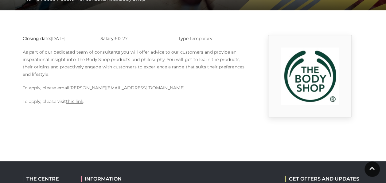 This screenshot has height=183, width=386. What do you see at coordinates (108, 38) in the screenshot?
I see `strong: Salary:` at bounding box center [108, 38].